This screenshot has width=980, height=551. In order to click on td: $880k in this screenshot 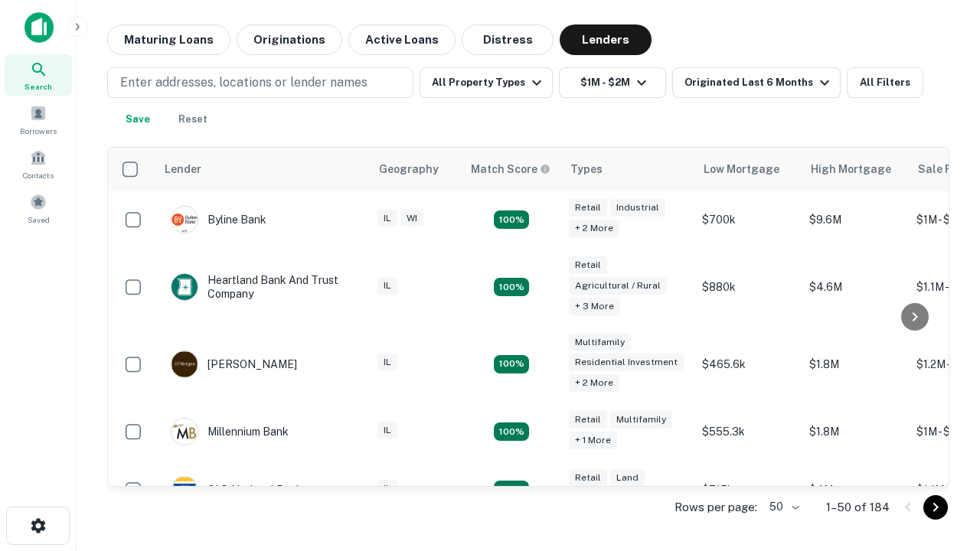, I will do `click(748, 287)`.